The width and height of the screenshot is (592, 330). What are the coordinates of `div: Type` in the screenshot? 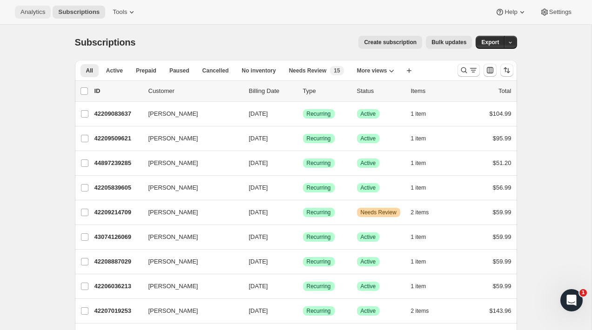 It's located at (326, 91).